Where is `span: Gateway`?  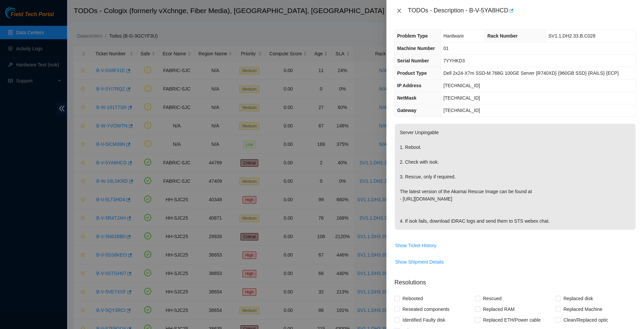
span: Gateway is located at coordinates (407, 110).